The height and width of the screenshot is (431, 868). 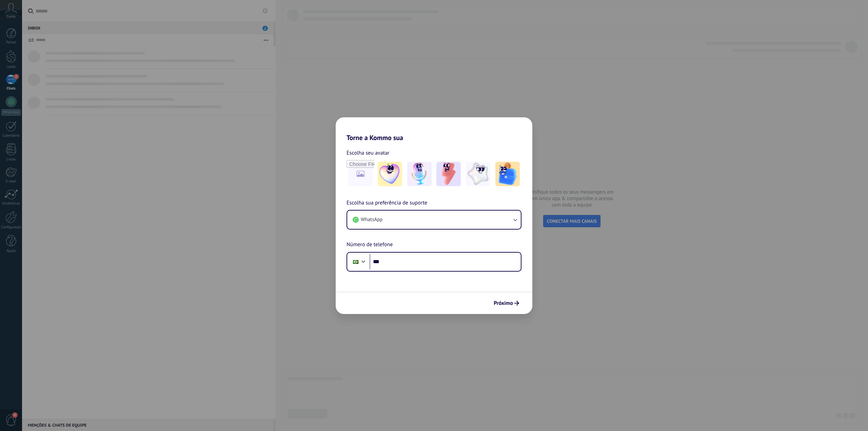 What do you see at coordinates (434, 220) in the screenshot?
I see `button: WhatsApp` at bounding box center [434, 220].